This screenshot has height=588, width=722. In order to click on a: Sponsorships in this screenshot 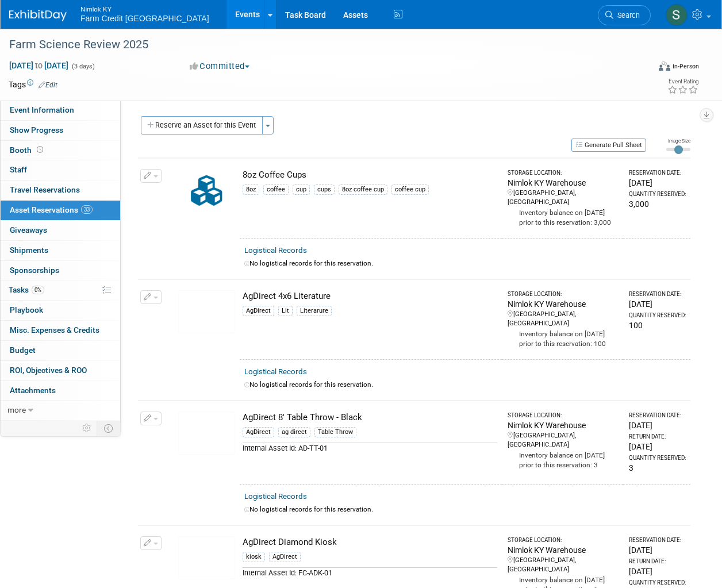, I will do `click(60, 270)`.